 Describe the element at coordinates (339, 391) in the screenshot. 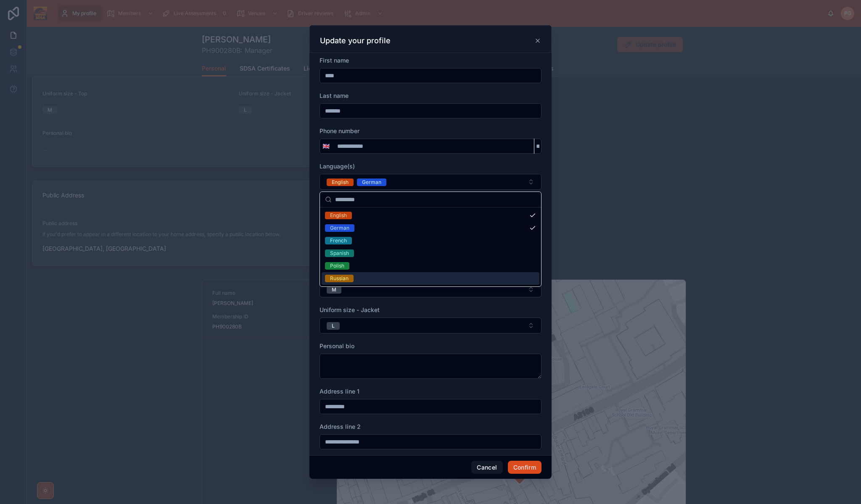

I see `span: Address line 1` at that location.